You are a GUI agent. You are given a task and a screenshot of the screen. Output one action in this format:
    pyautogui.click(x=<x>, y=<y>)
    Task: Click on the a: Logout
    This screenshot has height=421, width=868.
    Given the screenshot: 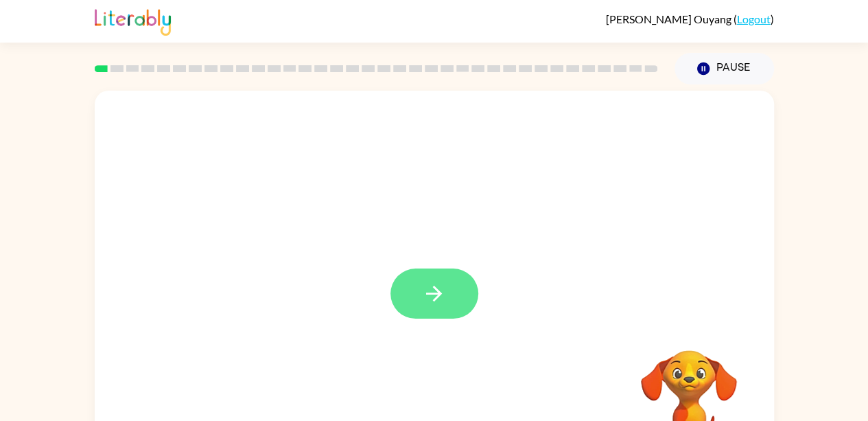 What is the action you would take?
    pyautogui.click(x=754, y=18)
    